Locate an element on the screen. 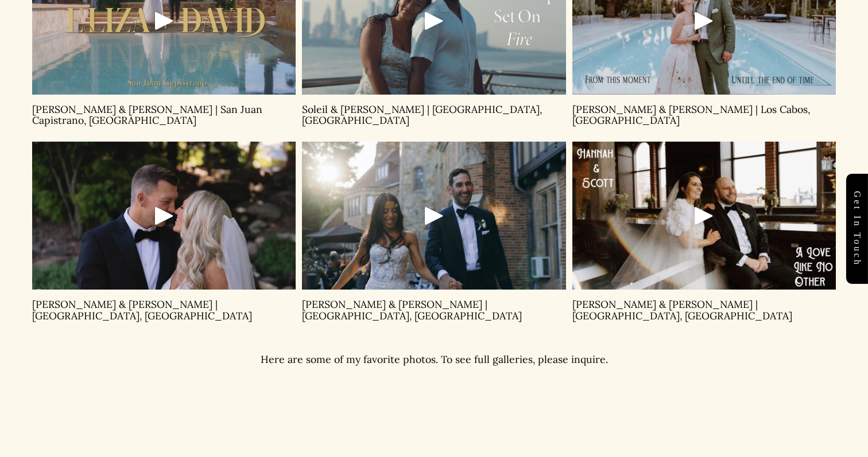 This screenshot has width=868, height=457. p: Here are some of my favorite photos. To see full galleries, please inquire. is located at coordinates (434, 359).